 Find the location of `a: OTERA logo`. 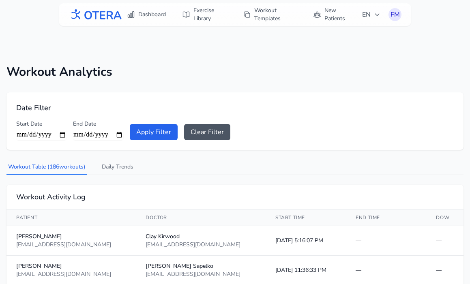

a: OTERA logo is located at coordinates (95, 14).